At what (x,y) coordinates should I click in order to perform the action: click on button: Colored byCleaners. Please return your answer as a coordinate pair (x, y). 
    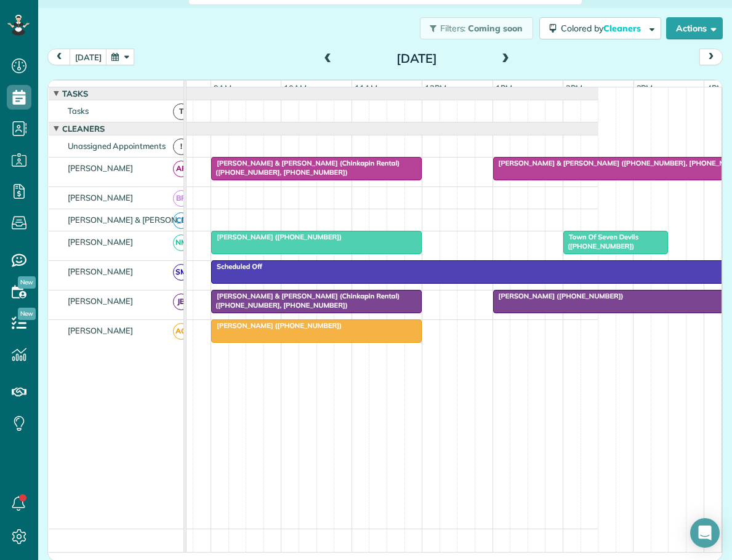
    Looking at the image, I should click on (601, 28).